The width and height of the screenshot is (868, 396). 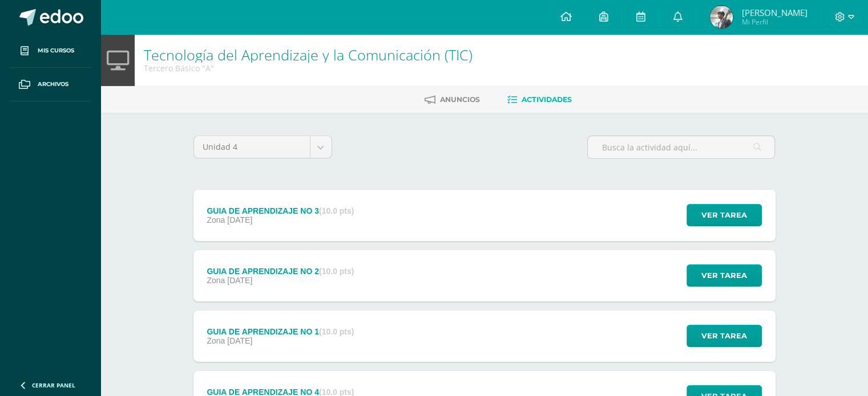 I want to click on span: Unidad 4, so click(x=252, y=147).